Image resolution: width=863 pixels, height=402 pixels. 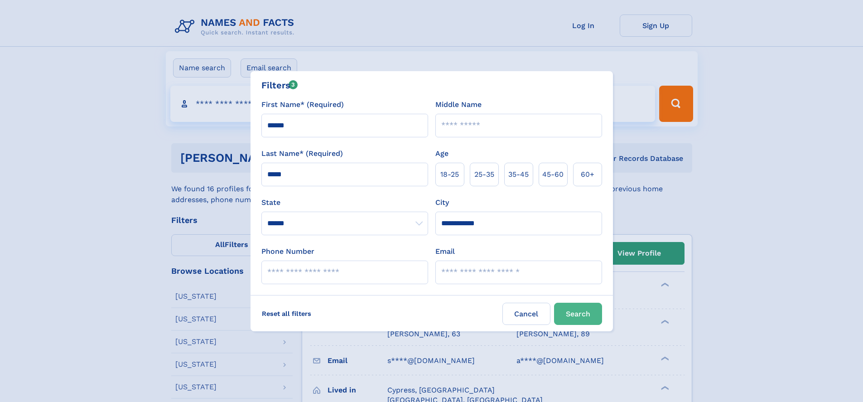 I want to click on button: Search, so click(x=578, y=314).